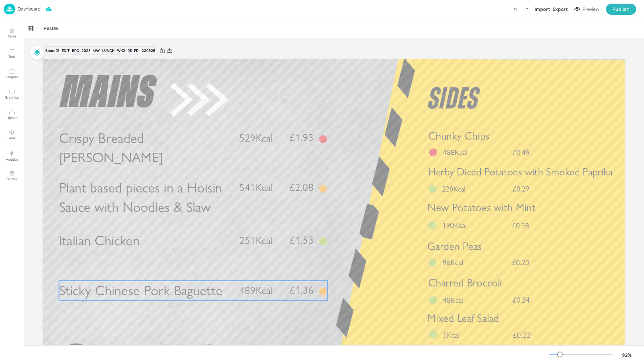  I want to click on div: 92 %, so click(627, 355).